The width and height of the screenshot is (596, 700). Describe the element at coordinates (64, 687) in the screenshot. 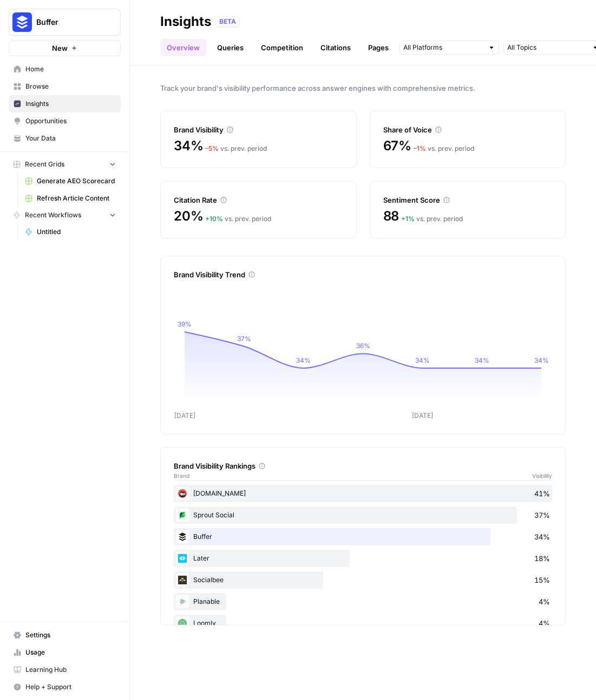

I see `button: Help + Support` at that location.